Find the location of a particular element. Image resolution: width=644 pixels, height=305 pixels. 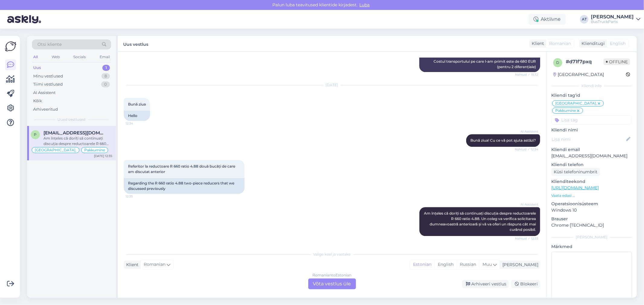

div: Võta vestlus üle is located at coordinates (332, 284).